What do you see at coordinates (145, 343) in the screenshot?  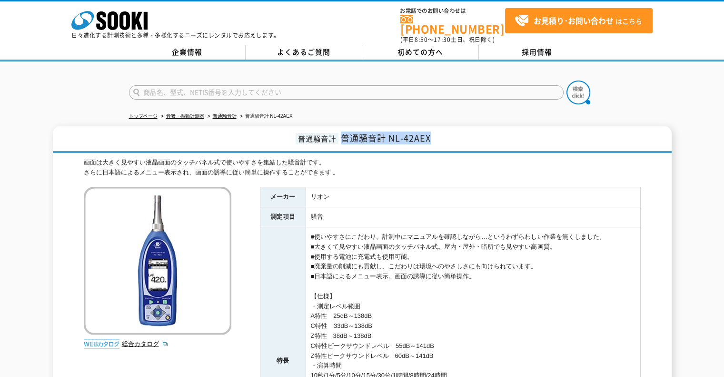 I see `a: 総合カタログ` at bounding box center [145, 343].